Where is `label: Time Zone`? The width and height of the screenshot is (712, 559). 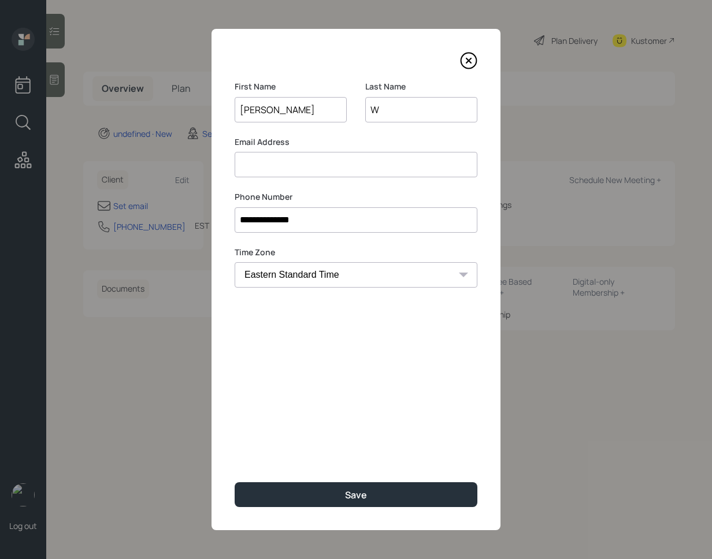
label: Time Zone is located at coordinates (356, 253).